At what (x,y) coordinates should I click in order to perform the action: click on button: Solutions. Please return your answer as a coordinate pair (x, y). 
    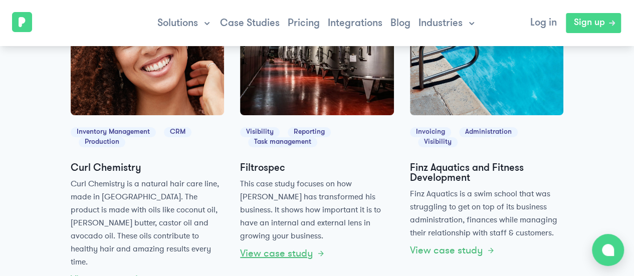
    Looking at the image, I should click on (184, 24).